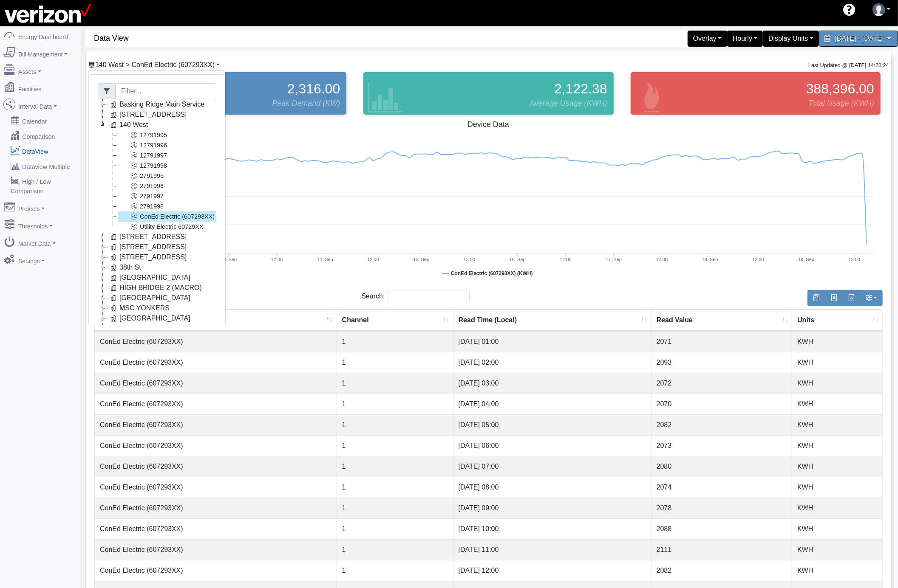 This screenshot has height=588, width=898. I want to click on td: 2071, so click(722, 342).